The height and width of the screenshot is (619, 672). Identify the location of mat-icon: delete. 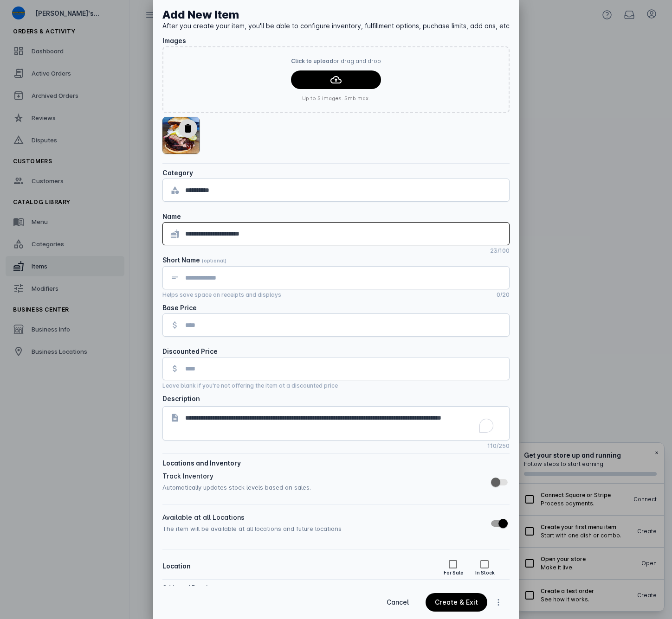
(188, 129).